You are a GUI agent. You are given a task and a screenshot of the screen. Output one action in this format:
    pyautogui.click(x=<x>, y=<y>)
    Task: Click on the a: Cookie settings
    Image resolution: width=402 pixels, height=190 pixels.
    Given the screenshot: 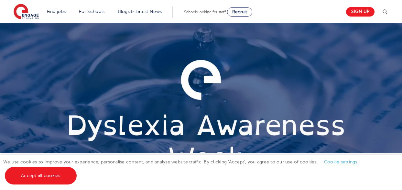 What is the action you would take?
    pyautogui.click(x=341, y=161)
    